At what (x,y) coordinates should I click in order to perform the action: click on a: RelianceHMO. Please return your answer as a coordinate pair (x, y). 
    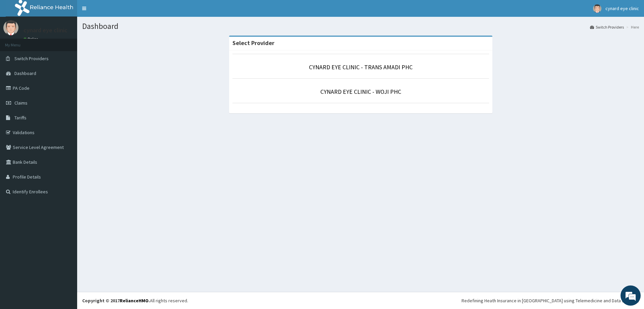
    Looking at the image, I should click on (134, 300).